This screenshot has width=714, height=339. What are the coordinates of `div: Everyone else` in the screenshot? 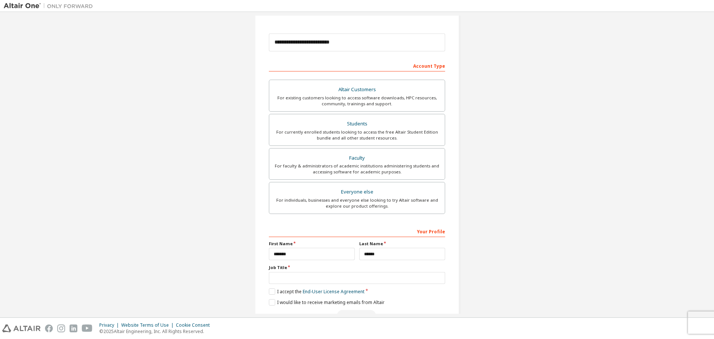 It's located at (357, 192).